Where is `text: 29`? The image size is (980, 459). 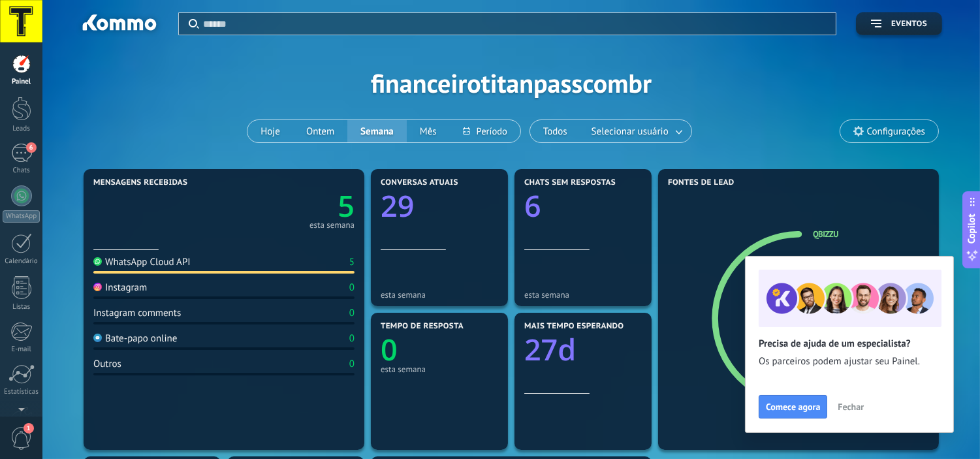 text: 29 is located at coordinates (397, 206).